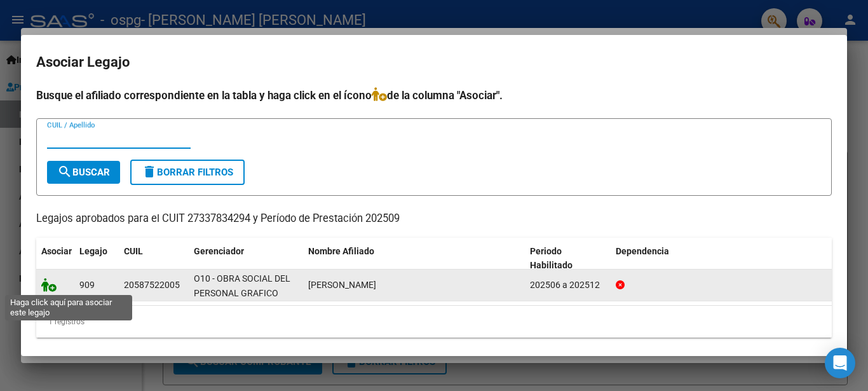 The width and height of the screenshot is (868, 391). I want to click on h2: Asociar Legajo, so click(434, 62).